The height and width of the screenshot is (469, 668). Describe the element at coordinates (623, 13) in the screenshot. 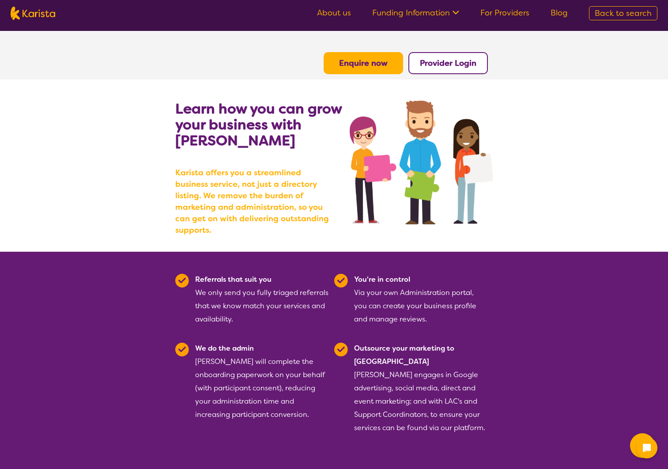

I see `span: Back to search` at that location.